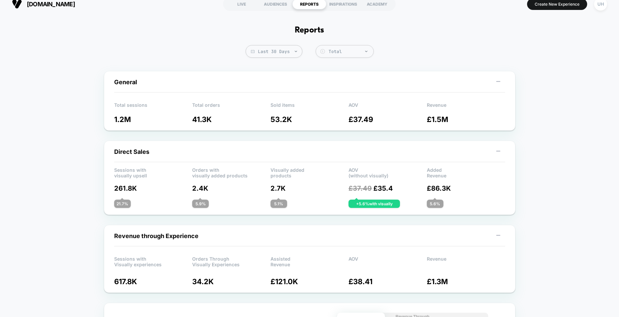 This screenshot has width=619, height=317. Describe the element at coordinates (122, 204) in the screenshot. I see `div: 21.7 %` at that location.